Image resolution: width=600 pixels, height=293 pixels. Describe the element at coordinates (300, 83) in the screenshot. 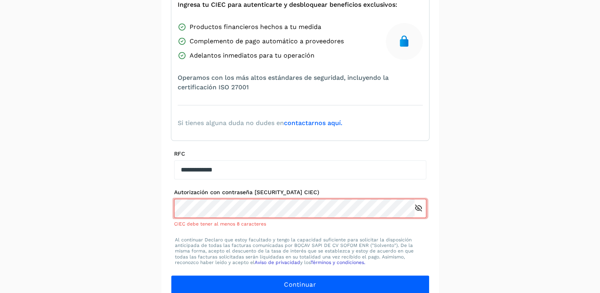

I see `span: Operamos con los más altos estándares de seguridad, incluyendo la certificación ISO 27001` at that location.